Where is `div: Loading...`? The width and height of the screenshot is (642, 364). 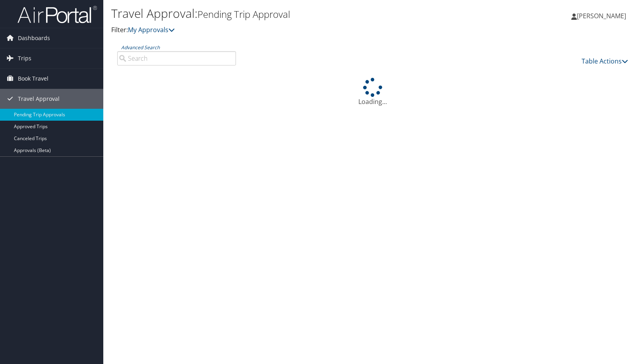 div: Loading... is located at coordinates (373, 92).